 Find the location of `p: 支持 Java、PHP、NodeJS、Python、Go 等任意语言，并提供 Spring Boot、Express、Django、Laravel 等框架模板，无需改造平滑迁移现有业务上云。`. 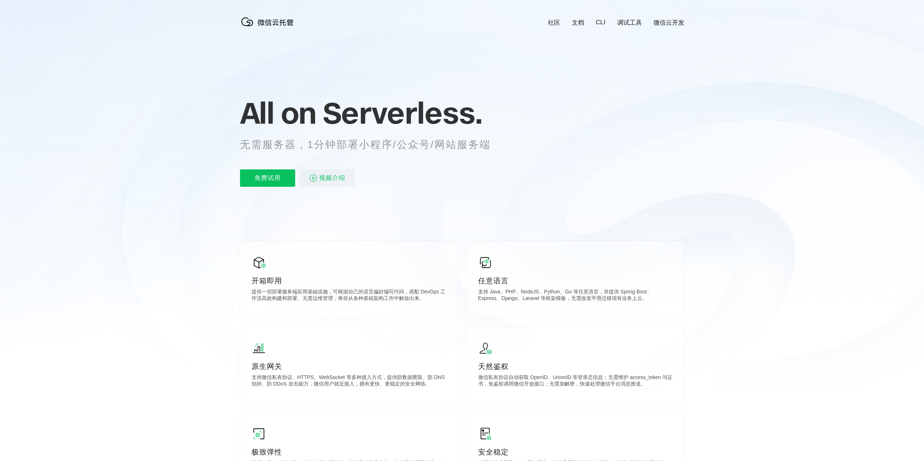

p: 支持 Java、PHP、NodeJS、Python、Go 等任意语言，并提供 Spring Boot、Express、Django、Laravel 等框架模板，无需改造平滑迁移现有业务上云。 is located at coordinates (575, 296).